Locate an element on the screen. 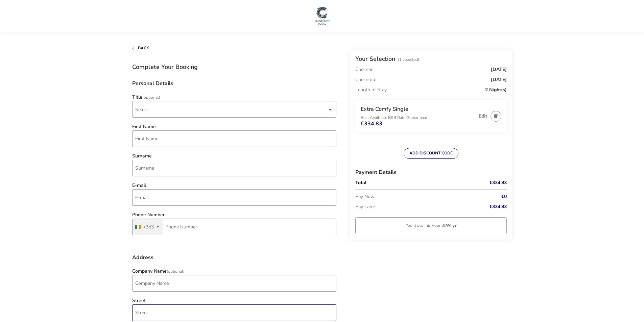  p: Pay Later is located at coordinates (416, 207).